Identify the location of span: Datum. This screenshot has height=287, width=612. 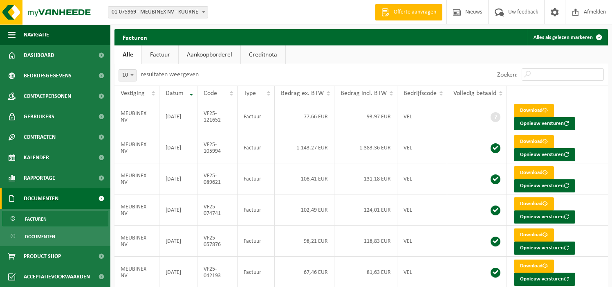
(175, 93).